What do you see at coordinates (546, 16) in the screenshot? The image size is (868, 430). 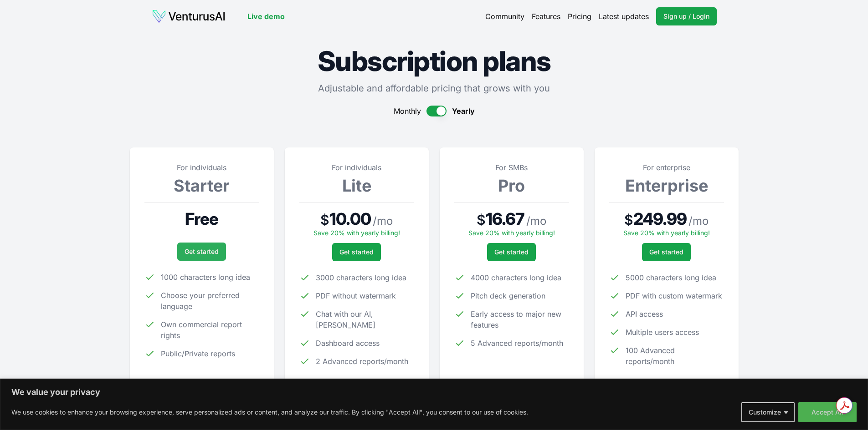 I see `a: Features` at bounding box center [546, 16].